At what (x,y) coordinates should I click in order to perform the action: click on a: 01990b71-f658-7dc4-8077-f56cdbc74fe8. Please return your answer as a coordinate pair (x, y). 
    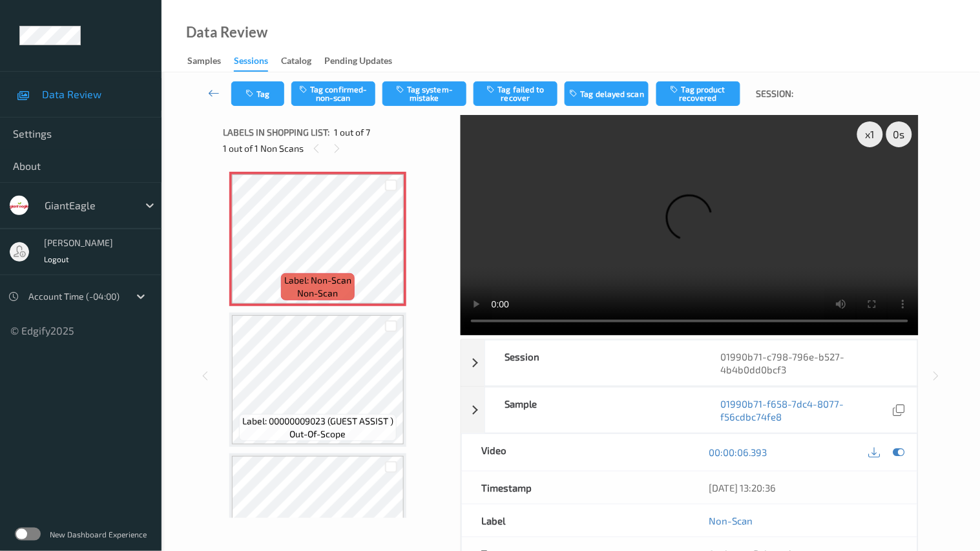
    Looking at the image, I should click on (806, 410).